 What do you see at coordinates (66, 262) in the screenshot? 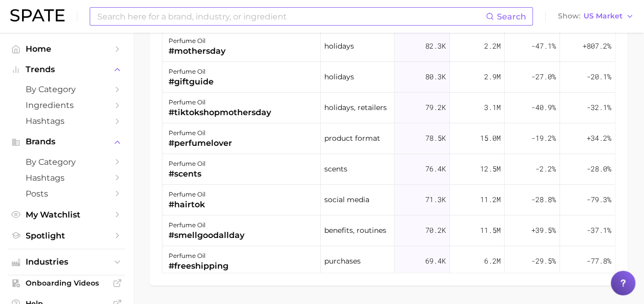
I see `span: Industries` at bounding box center [66, 262].